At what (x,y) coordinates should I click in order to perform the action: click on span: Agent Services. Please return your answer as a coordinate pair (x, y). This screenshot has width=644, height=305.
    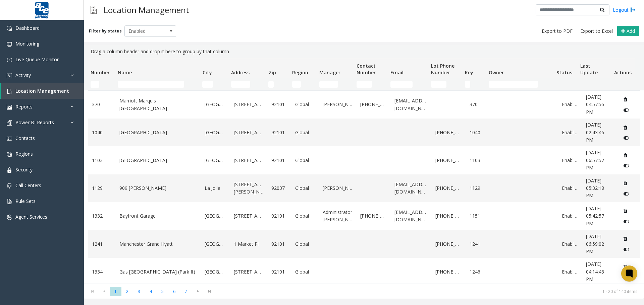
    Looking at the image, I should click on (31, 217).